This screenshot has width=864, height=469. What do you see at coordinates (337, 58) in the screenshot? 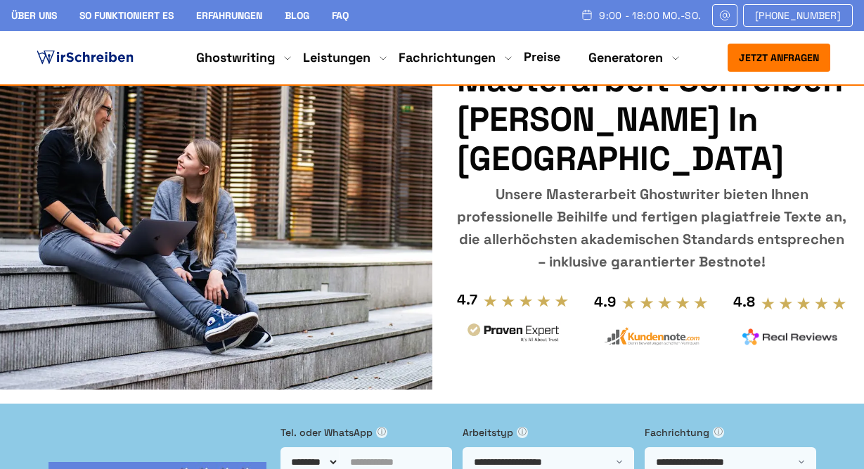
I see `a: Leistungen` at bounding box center [337, 58].